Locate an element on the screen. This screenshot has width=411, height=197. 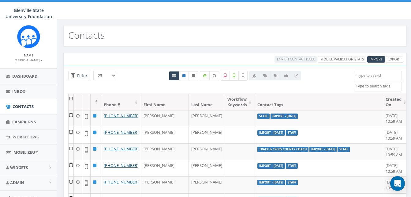
a: Export is located at coordinates (395, 59).